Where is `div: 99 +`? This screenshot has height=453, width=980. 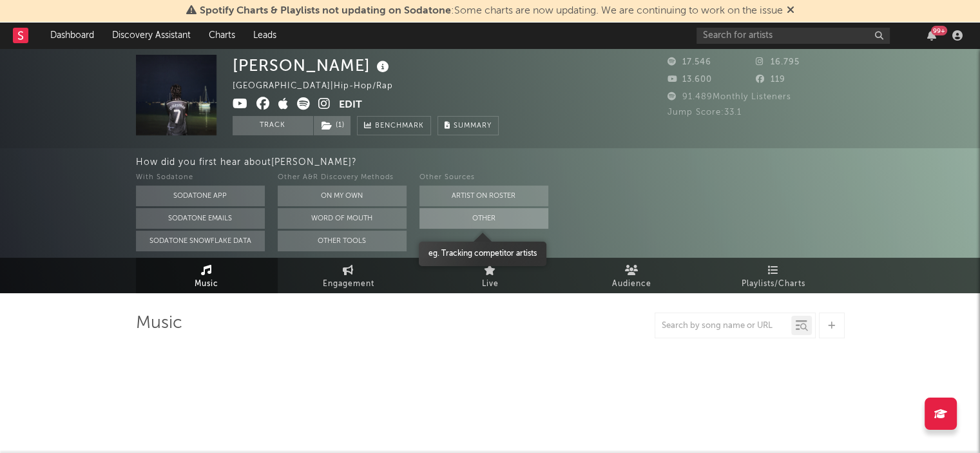
div: 99 + is located at coordinates (939, 30).